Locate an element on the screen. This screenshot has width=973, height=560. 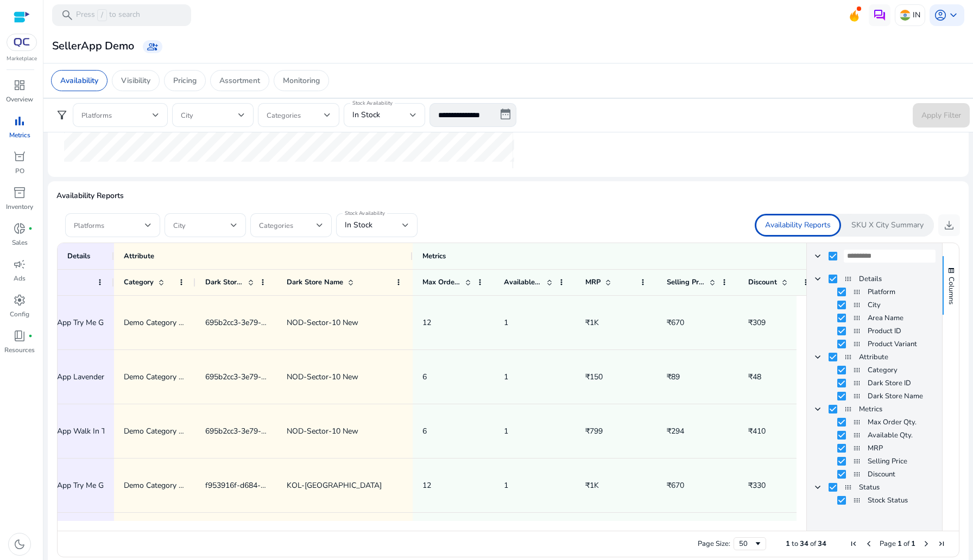
input: Filter Columns Input is located at coordinates (889, 257).